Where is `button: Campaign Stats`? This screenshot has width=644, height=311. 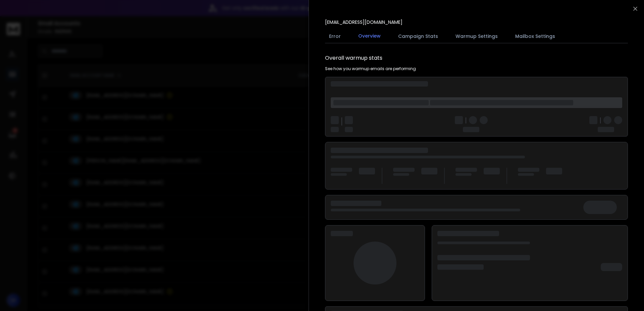 button: Campaign Stats is located at coordinates (418, 36).